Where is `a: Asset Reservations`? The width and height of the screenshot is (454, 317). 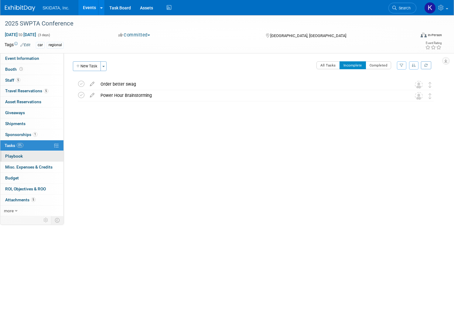
a: Asset Reservations is located at coordinates (32, 102).